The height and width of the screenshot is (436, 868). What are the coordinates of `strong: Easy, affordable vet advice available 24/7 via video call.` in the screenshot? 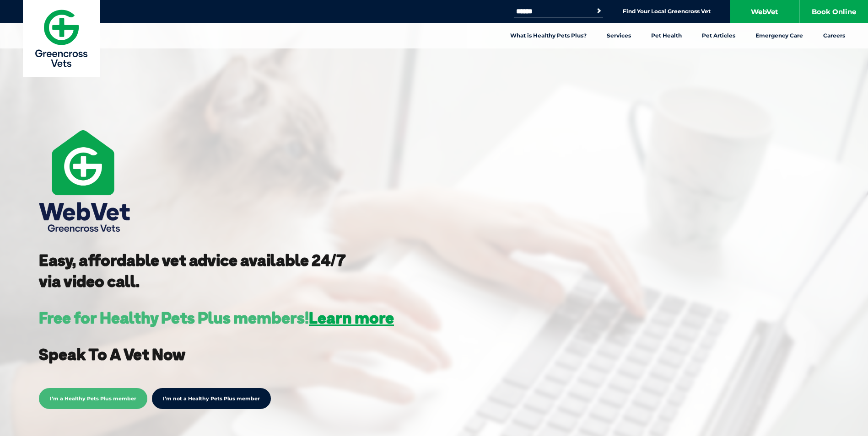 It's located at (192, 271).